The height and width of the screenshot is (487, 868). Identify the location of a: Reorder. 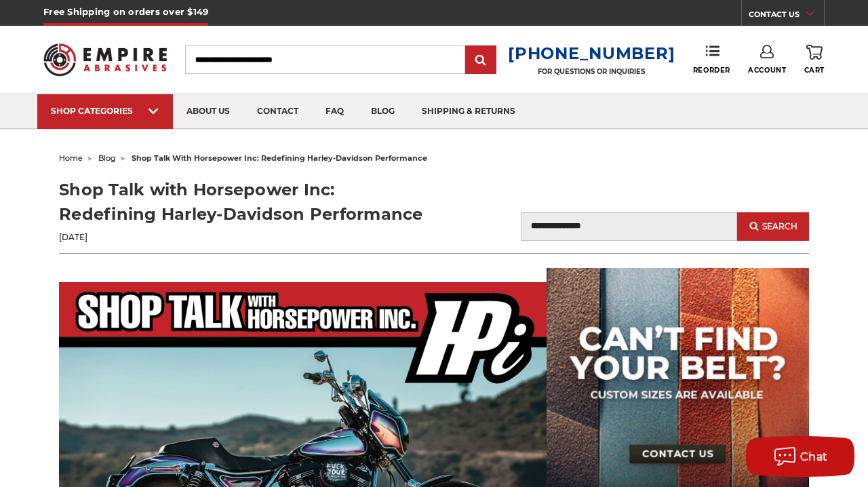
(712, 59).